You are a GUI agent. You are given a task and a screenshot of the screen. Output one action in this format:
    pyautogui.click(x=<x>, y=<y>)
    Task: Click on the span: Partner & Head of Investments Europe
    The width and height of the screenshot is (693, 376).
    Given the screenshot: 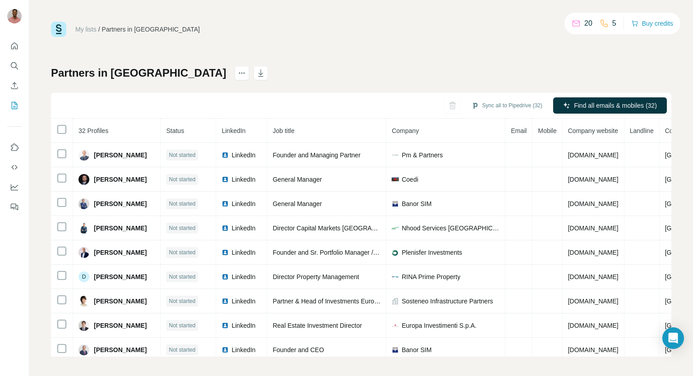 What is the action you would take?
    pyautogui.click(x=327, y=301)
    